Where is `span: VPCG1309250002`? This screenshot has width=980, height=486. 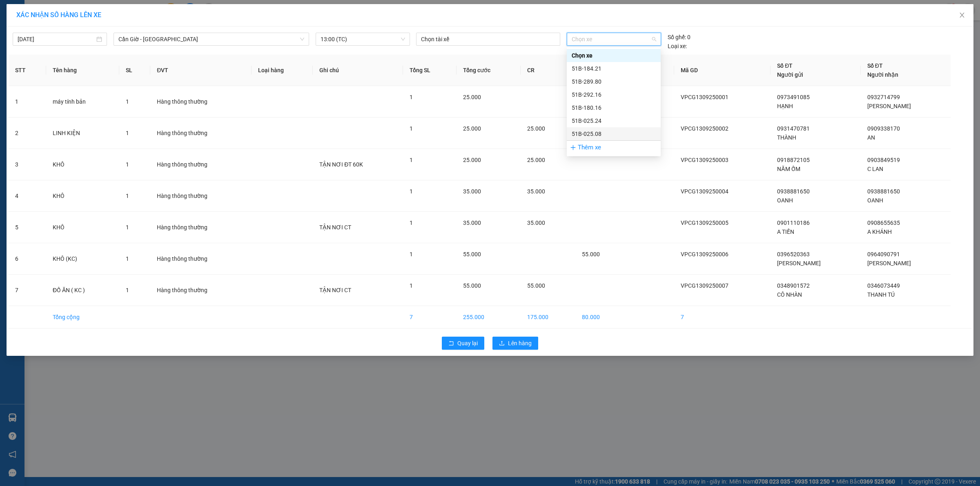 span: VPCG1309250002 is located at coordinates (705, 128).